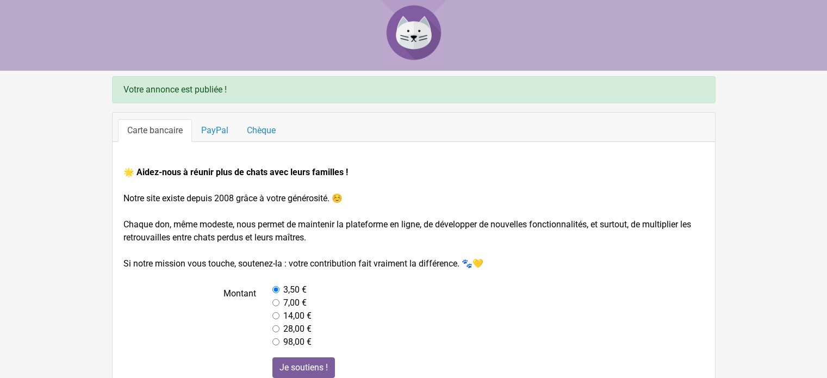 The width and height of the screenshot is (827, 378). I want to click on label: 7,00 €, so click(295, 303).